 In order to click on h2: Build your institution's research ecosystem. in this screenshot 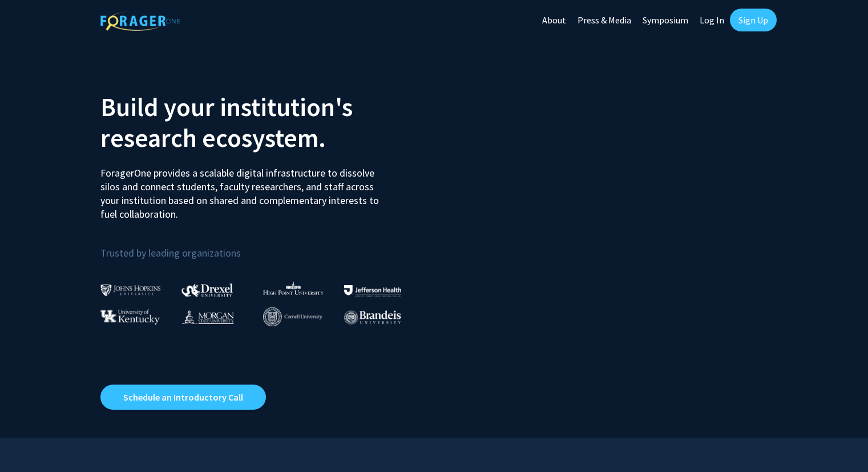, I will do `click(264, 122)`.